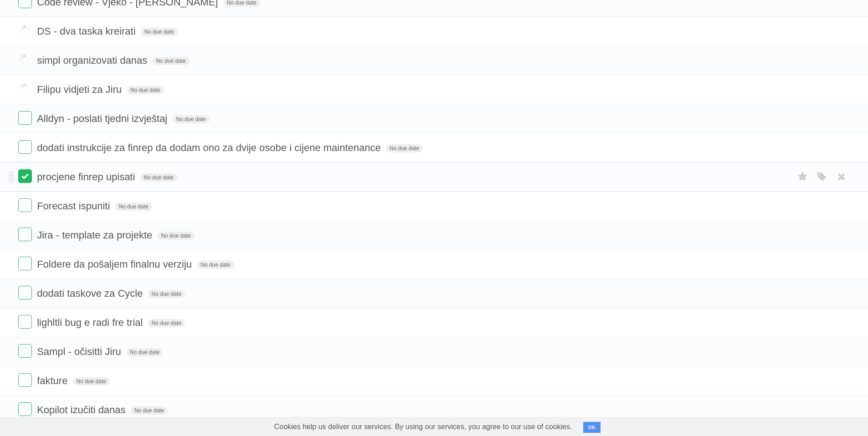 The image size is (868, 436). I want to click on span: procjene finrep upisati, so click(87, 176).